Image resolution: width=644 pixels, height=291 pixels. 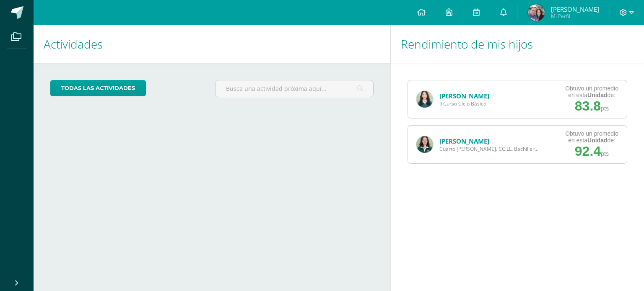 I want to click on img: b381bdac4676c95086dea37a46e4db4c.png, so click(x=536, y=12).